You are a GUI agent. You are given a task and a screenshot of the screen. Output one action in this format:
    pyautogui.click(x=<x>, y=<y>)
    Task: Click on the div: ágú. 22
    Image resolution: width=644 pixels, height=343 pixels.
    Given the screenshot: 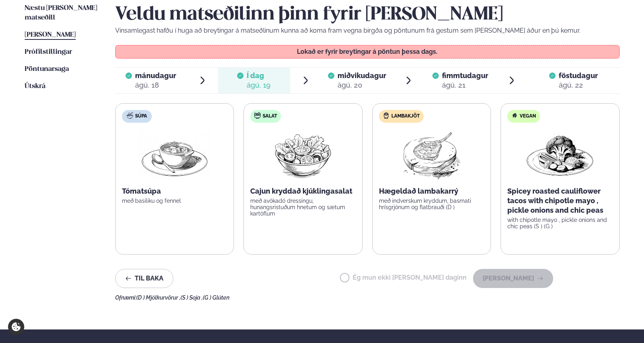 What is the action you would take?
    pyautogui.click(x=578, y=85)
    